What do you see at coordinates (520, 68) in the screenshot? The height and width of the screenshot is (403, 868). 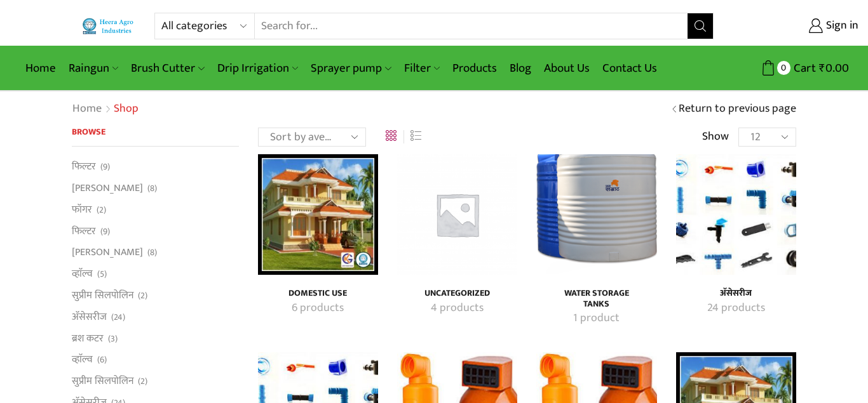 I see `a: Blog` at bounding box center [520, 68].